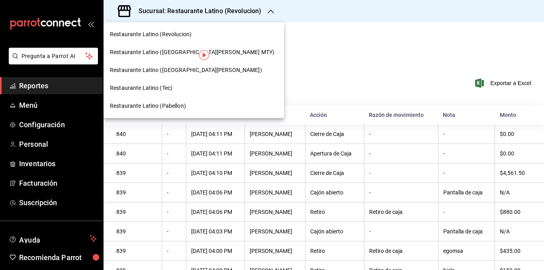 The image size is (544, 270). Describe the element at coordinates (151, 34) in the screenshot. I see `span: Restaurante Latino (Revolucion)` at that location.